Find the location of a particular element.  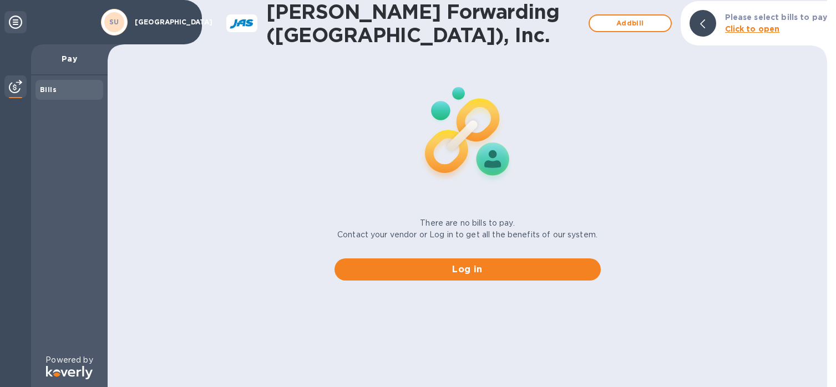

button: Log in is located at coordinates (467, 269).